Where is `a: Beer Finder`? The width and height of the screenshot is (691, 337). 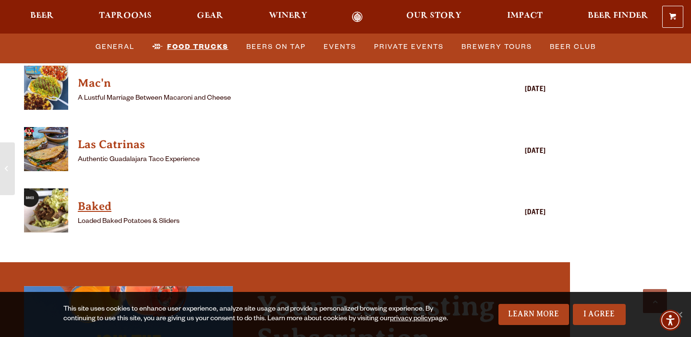 a: Beer Finder is located at coordinates (618, 17).